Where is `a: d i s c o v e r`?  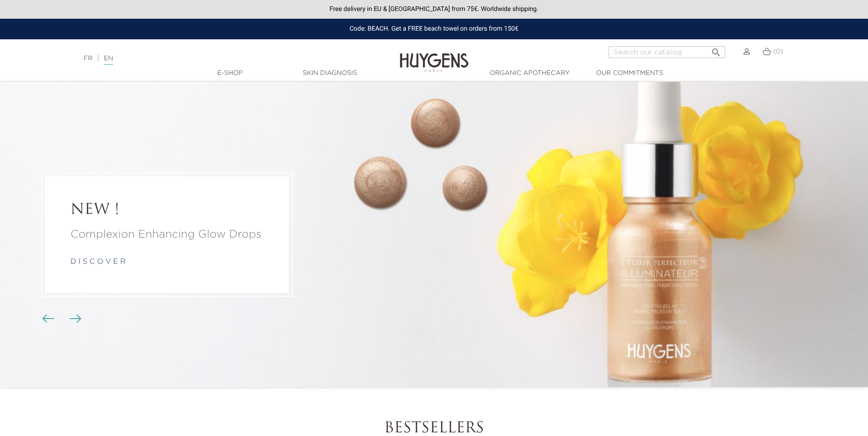
a: d i s c o v e r is located at coordinates (98, 262).